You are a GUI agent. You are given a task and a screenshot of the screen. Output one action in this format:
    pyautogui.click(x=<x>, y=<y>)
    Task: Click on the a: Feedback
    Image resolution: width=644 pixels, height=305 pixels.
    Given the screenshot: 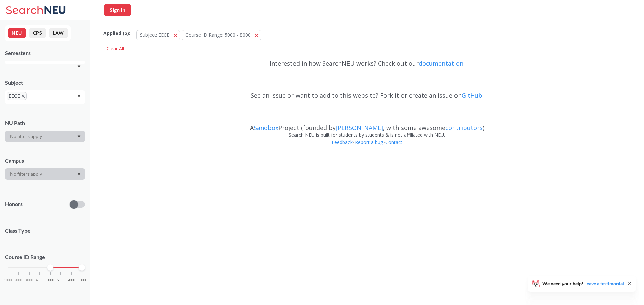 What is the action you would take?
    pyautogui.click(x=342, y=142)
    